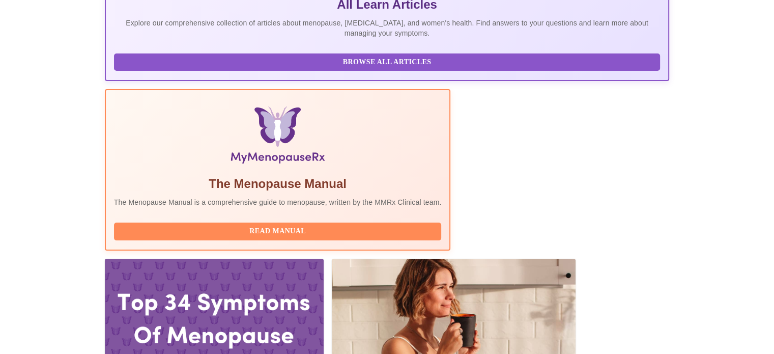 The image size is (774, 354). Describe the element at coordinates (278, 231) in the screenshot. I see `span: Read Manual` at that location.